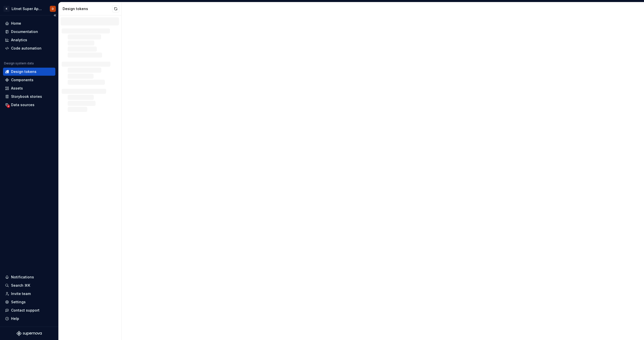  Describe the element at coordinates (29, 333) in the screenshot. I see `a: Supernova Logo` at that location.